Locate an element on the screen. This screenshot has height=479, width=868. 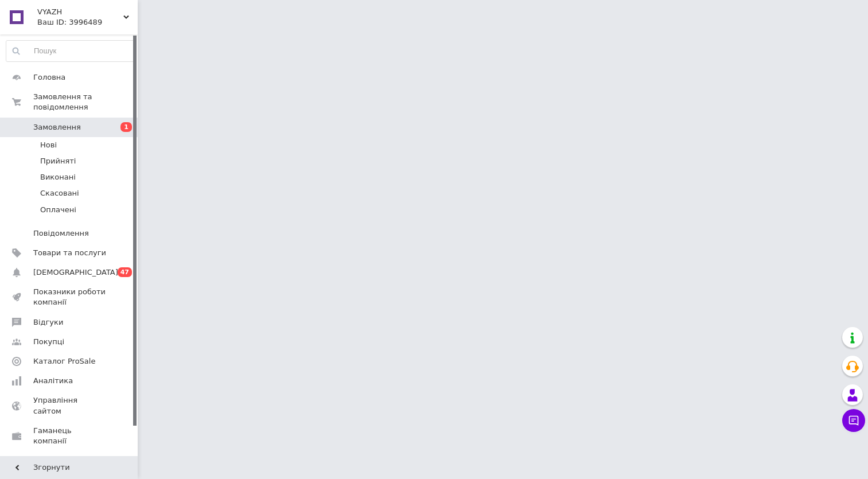
span: Оплачені is located at coordinates (58, 210).